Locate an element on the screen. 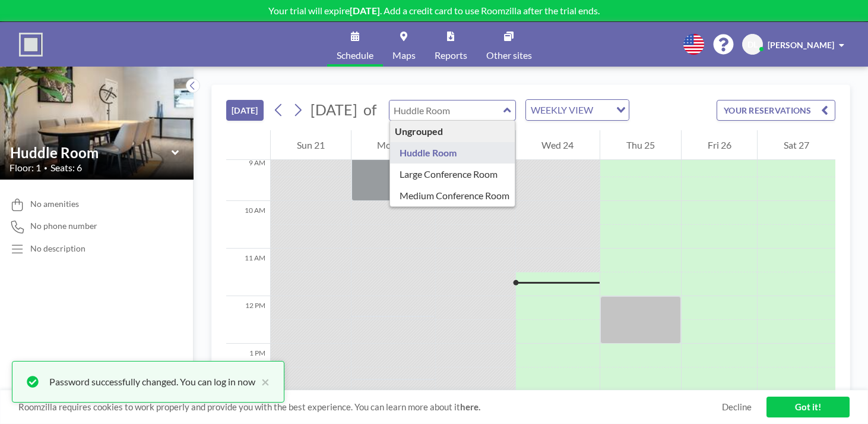 The image size is (868, 424). span: Seats: 6 is located at coordinates (66, 168).